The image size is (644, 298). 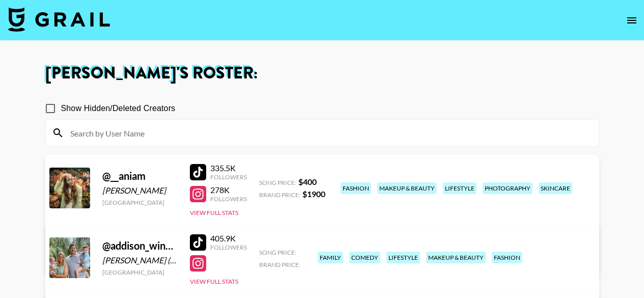 What do you see at coordinates (556, 188) in the screenshot?
I see `div: skincare` at bounding box center [556, 188].